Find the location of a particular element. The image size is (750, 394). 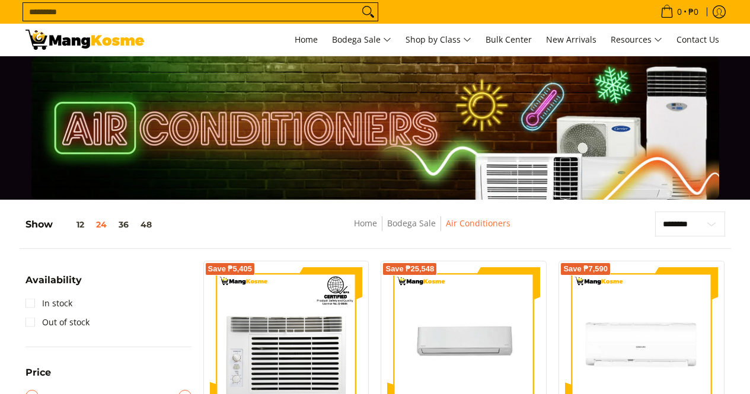

nav: Main Menu is located at coordinates (440, 40).